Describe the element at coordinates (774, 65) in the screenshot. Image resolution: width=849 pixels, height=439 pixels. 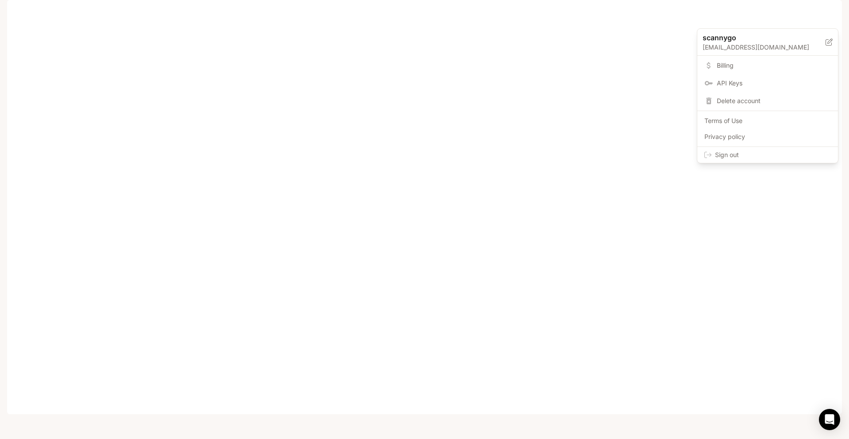
I see `span: Billing` at that location.